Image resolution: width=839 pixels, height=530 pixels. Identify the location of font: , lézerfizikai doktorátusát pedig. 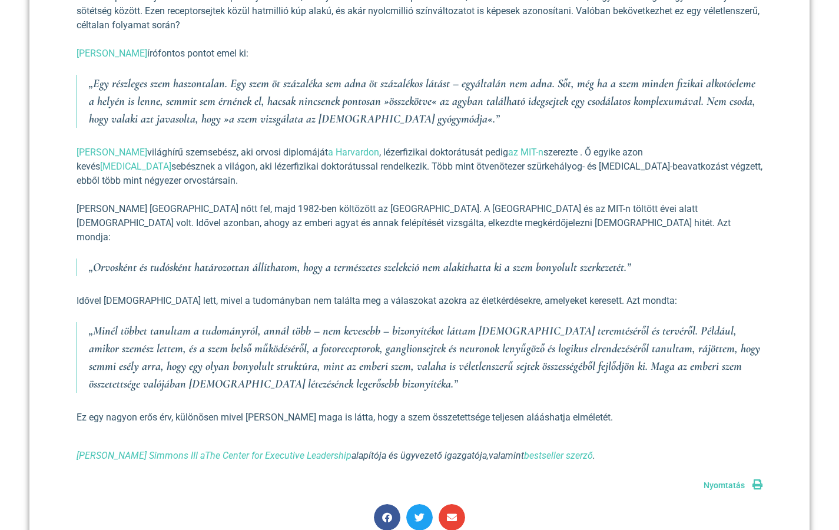
(443, 152).